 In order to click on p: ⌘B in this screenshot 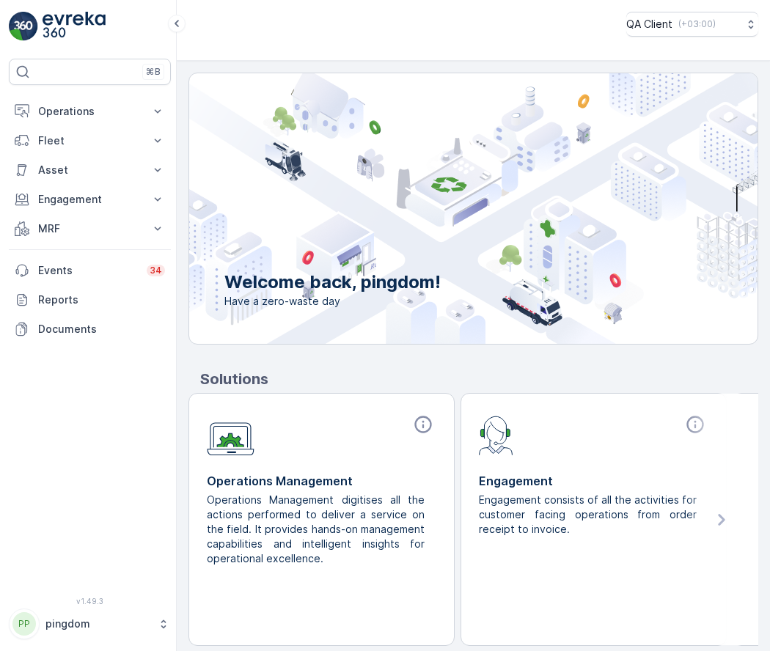, I will do `click(153, 72)`.